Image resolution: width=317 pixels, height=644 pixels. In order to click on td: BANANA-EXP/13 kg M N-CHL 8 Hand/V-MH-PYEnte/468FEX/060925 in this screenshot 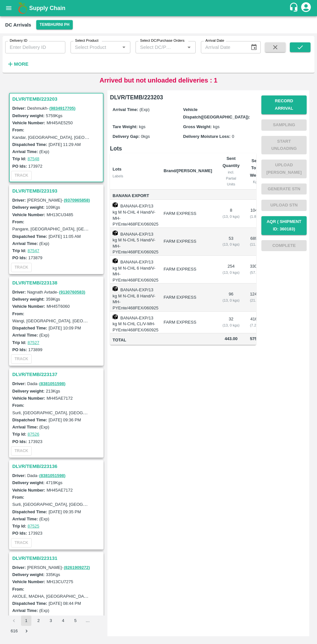, I will do `click(134, 297)`.